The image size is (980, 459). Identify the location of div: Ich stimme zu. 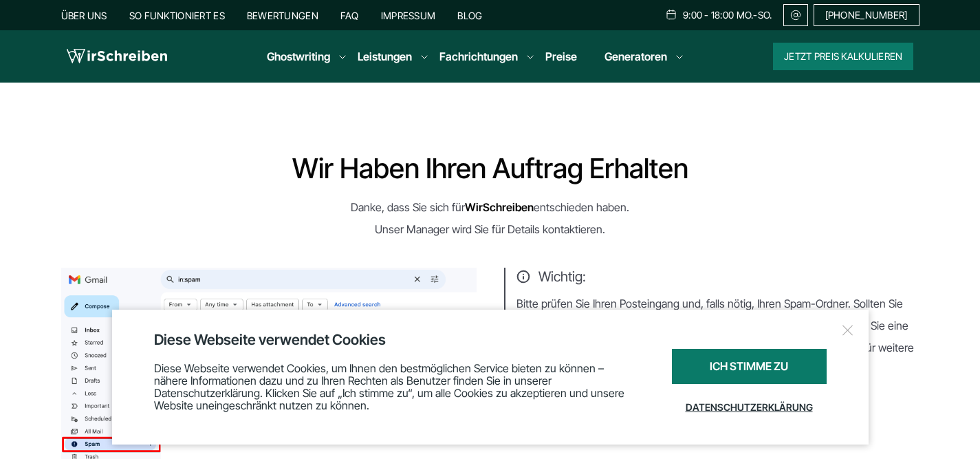
(748, 366).